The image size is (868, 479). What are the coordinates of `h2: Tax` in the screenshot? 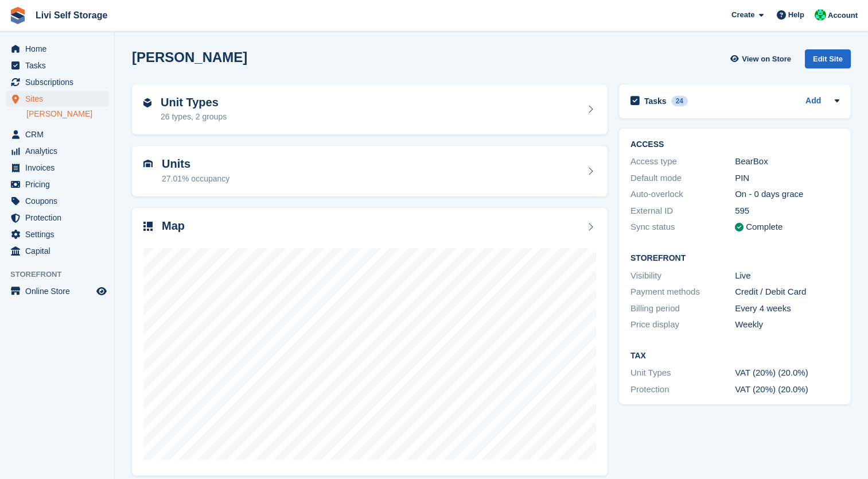 It's located at (735, 356).